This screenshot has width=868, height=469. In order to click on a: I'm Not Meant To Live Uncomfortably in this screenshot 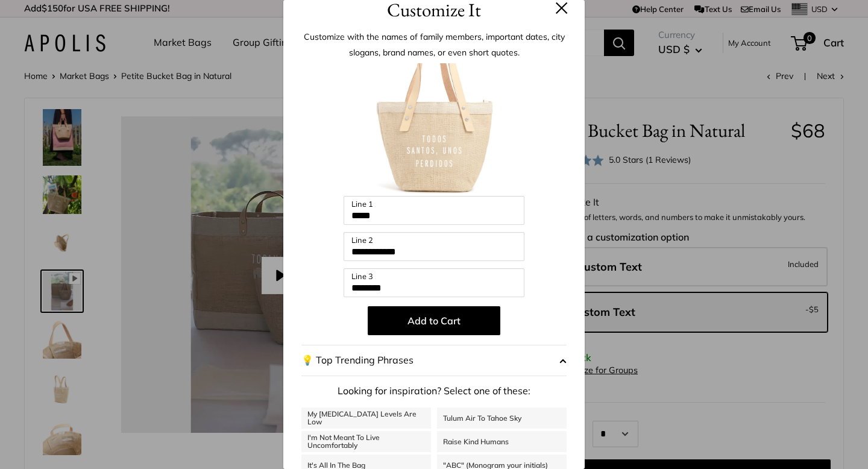, I will do `click(366, 442)`.